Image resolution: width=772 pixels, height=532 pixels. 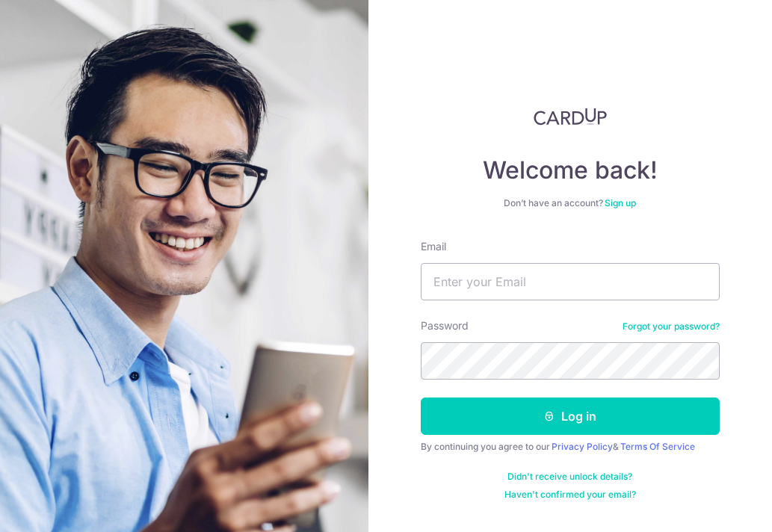 What do you see at coordinates (672, 326) in the screenshot?
I see `a: Forgot your password?` at bounding box center [672, 326].